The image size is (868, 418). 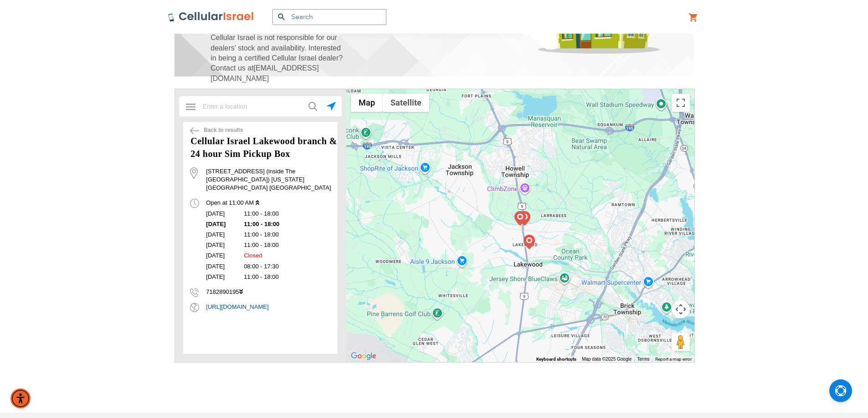 What do you see at coordinates (260, 147) in the screenshot?
I see `h3: Cellular Israel Lakewood branch & 24 hour Sim Pickup Box` at bounding box center [260, 147].